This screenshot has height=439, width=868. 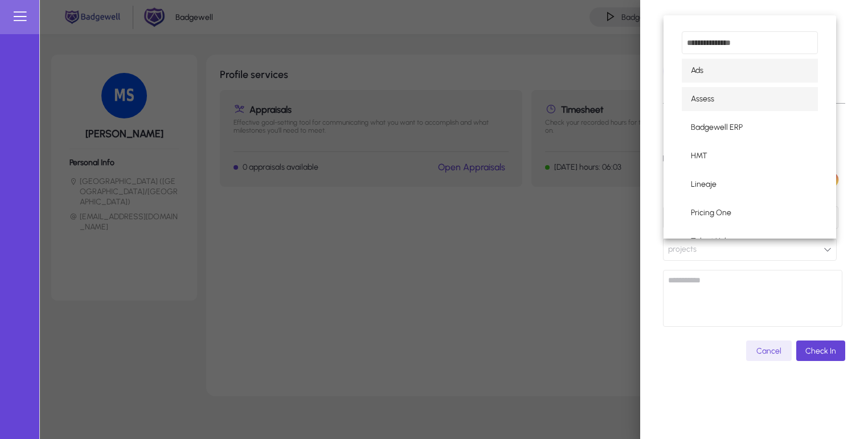 I want to click on span: Ads, so click(x=697, y=71).